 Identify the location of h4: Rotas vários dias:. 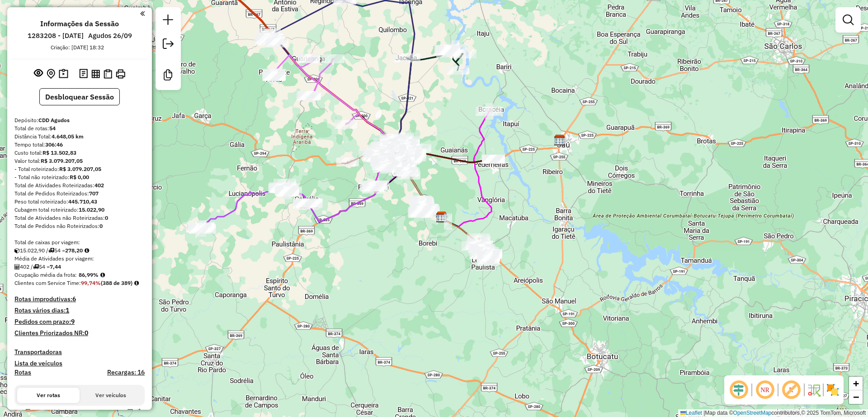
(80, 311).